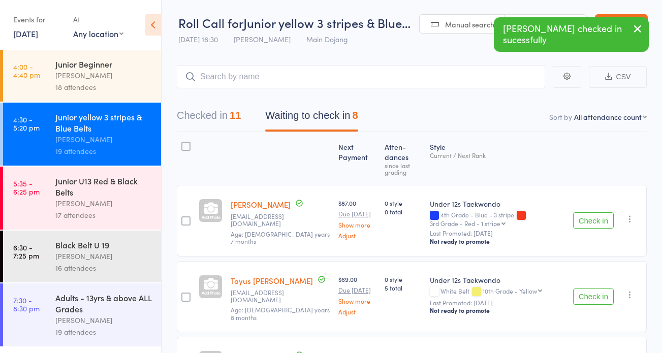 Image resolution: width=662 pixels, height=353 pixels. Describe the element at coordinates (327, 22) in the screenshot. I see `span: Junior yellow 3 stripes & Blue…` at that location.